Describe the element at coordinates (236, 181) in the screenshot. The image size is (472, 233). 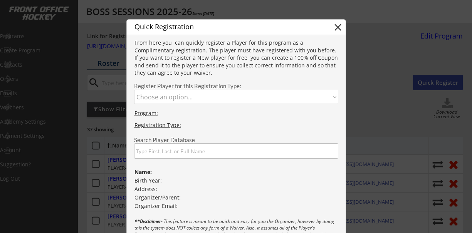
I see `div: Birth Year:` at that location.